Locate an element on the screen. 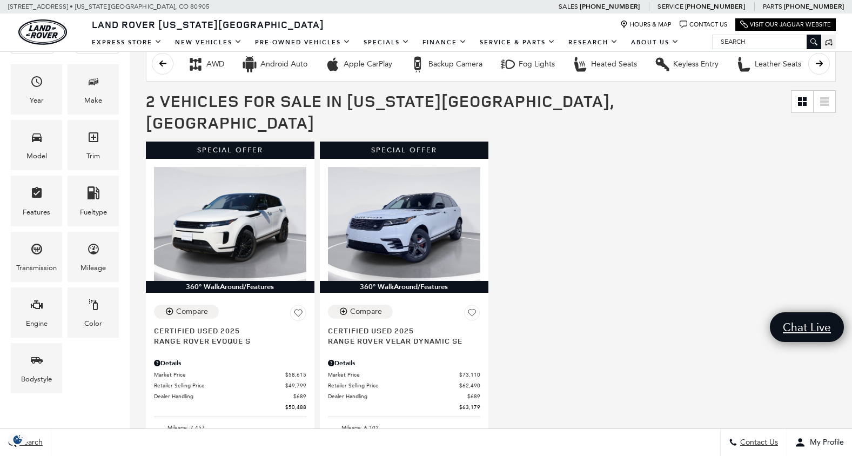  span: $63,179 is located at coordinates (470, 407).